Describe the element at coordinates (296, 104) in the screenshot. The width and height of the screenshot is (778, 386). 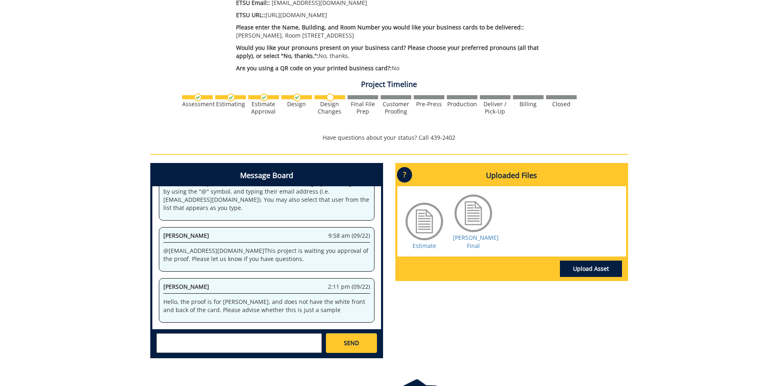
I see `div: Design` at that location.